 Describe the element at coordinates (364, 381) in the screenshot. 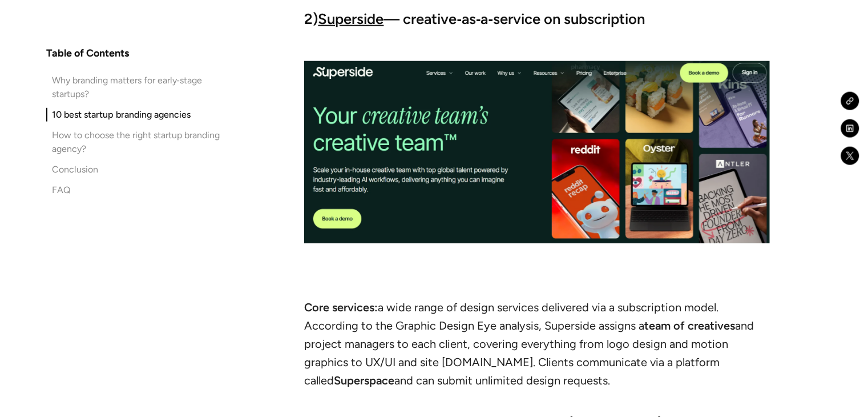

I see `strong: Superspace` at that location.